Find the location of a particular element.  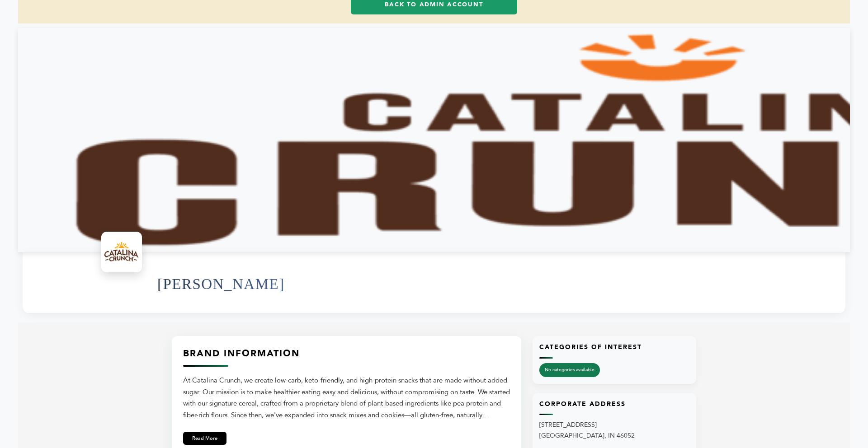

div: At Catalina Crunch, we create low-carb, keto-friendly, and high-protein snacks that are made with... is located at coordinates (346, 398).